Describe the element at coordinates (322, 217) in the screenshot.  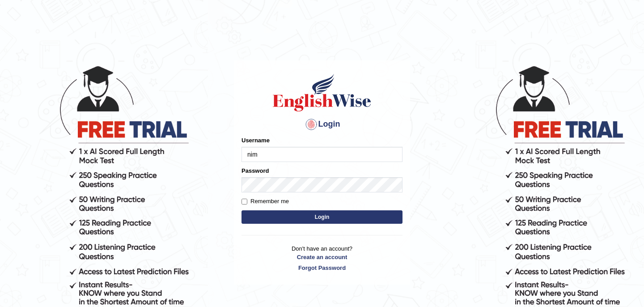
I see `button: Login` at that location.